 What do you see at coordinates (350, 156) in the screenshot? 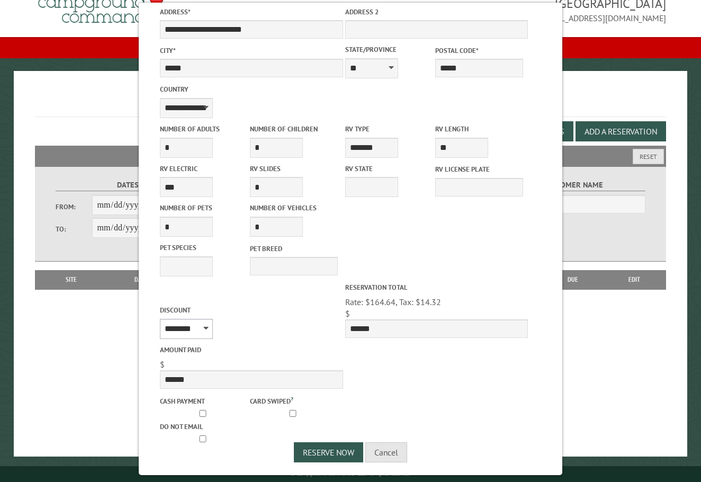
I see `h2: Filters` at bounding box center [350, 156].